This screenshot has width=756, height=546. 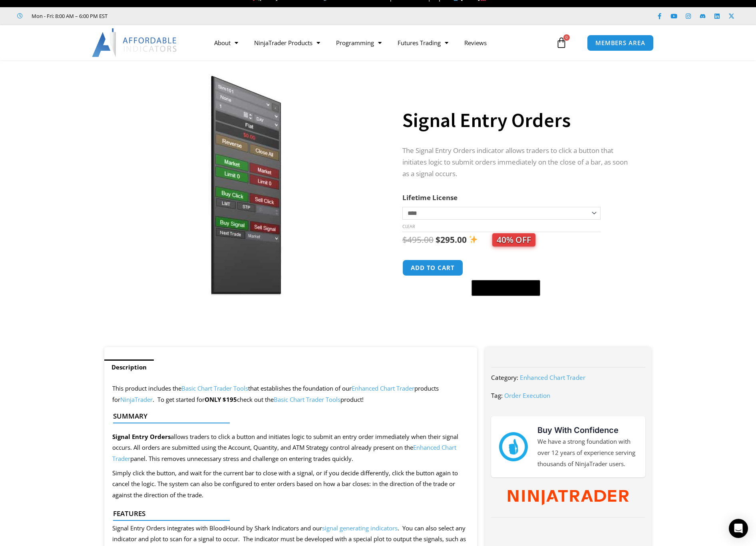 I want to click on a: Order Execution, so click(x=528, y=395).